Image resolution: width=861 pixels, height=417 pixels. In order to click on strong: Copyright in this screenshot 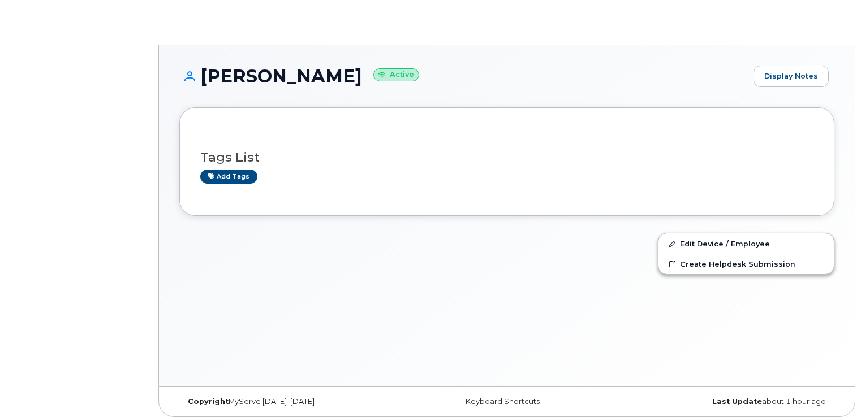, I will do `click(208, 402)`.